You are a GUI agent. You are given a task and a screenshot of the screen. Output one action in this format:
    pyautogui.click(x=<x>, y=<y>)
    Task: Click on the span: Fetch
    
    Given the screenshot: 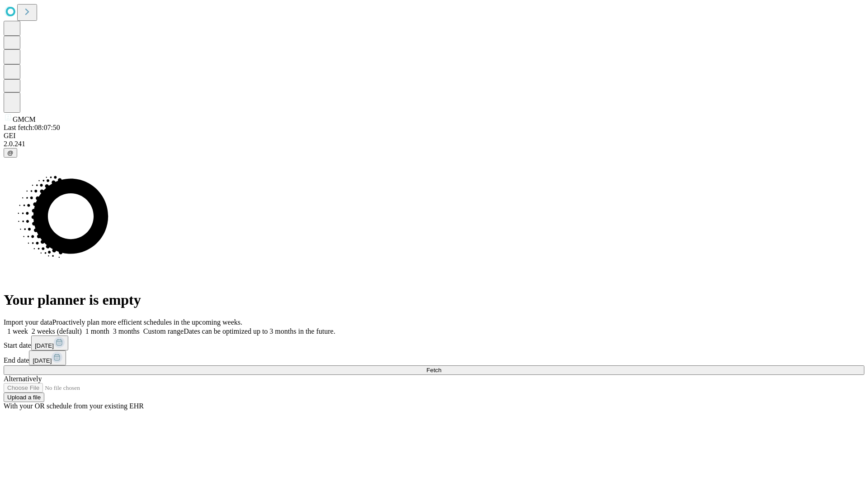 What is the action you would take?
    pyautogui.click(x=434, y=369)
    